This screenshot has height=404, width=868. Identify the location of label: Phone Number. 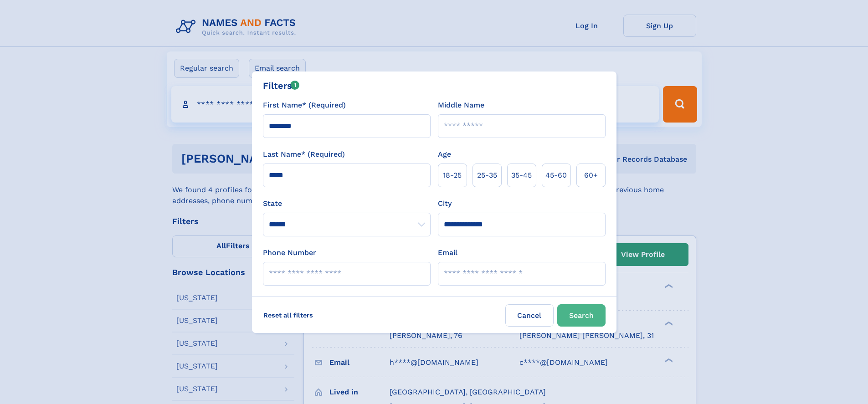
(290, 253).